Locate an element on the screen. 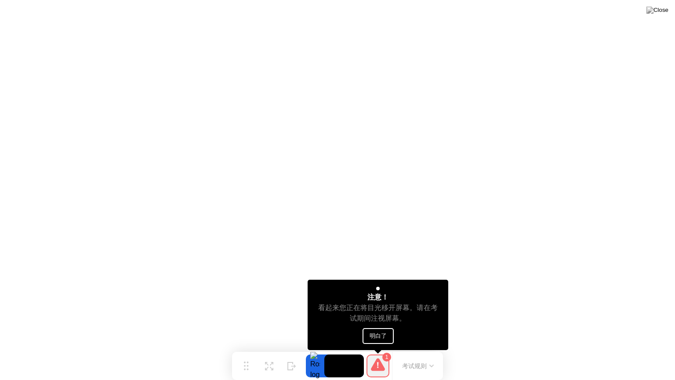 The image size is (675, 380). button: 考试规则 is located at coordinates (418, 365).